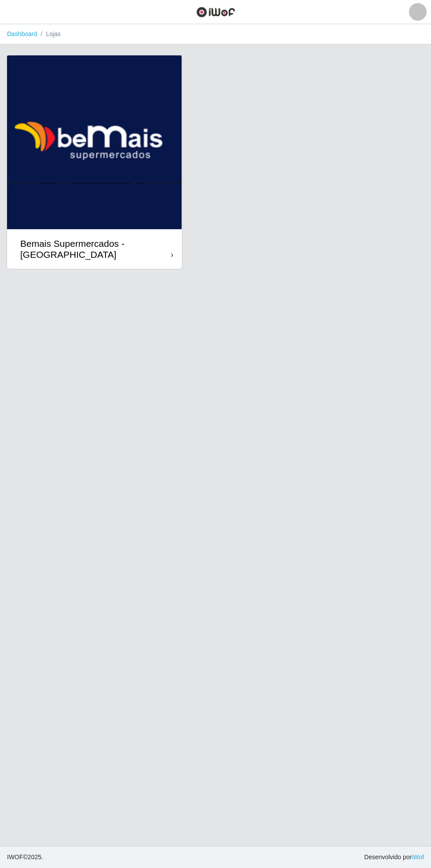 The height and width of the screenshot is (868, 431). What do you see at coordinates (49, 34) in the screenshot?
I see `li: Lojas` at bounding box center [49, 34].